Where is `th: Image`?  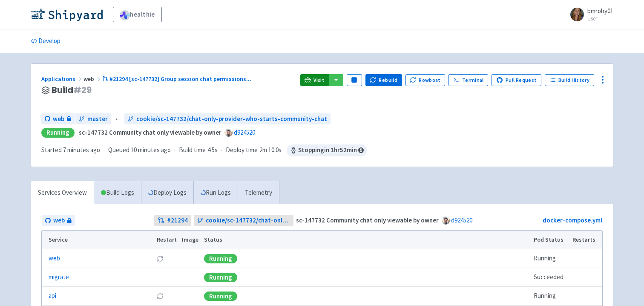
th: Image is located at coordinates (191, 240).